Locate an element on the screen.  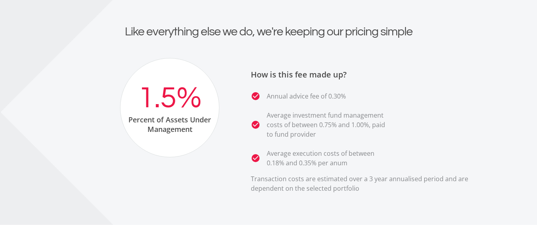
p: Average execution costs of between 0.18% and 0.35% per anum is located at coordinates (329, 158).